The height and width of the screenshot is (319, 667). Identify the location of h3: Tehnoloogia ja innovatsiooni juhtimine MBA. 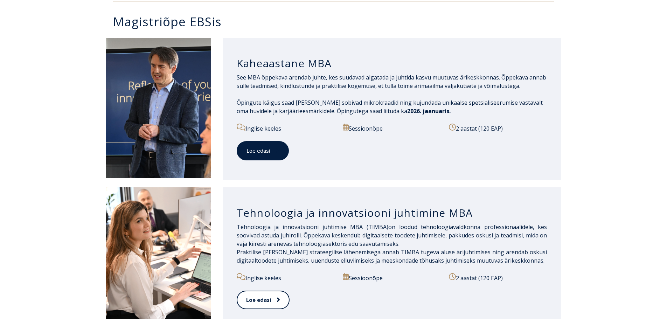
(392, 213).